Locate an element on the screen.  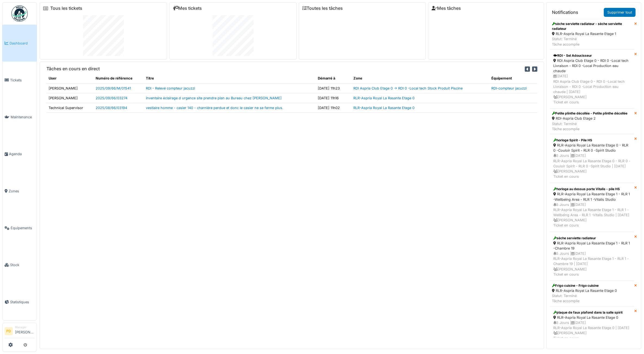
a: RDI - Sel Adoucisseur RDI Aspria Club Etage 0 - RDI 0 -Local tech Livraison - RDI 0 -Local Produc... is located at coordinates (592, 79).